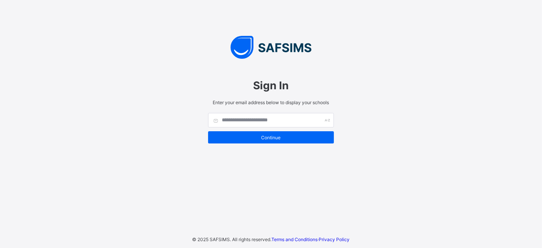  I want to click on img: SAFSIMS Logo, so click(271, 47).